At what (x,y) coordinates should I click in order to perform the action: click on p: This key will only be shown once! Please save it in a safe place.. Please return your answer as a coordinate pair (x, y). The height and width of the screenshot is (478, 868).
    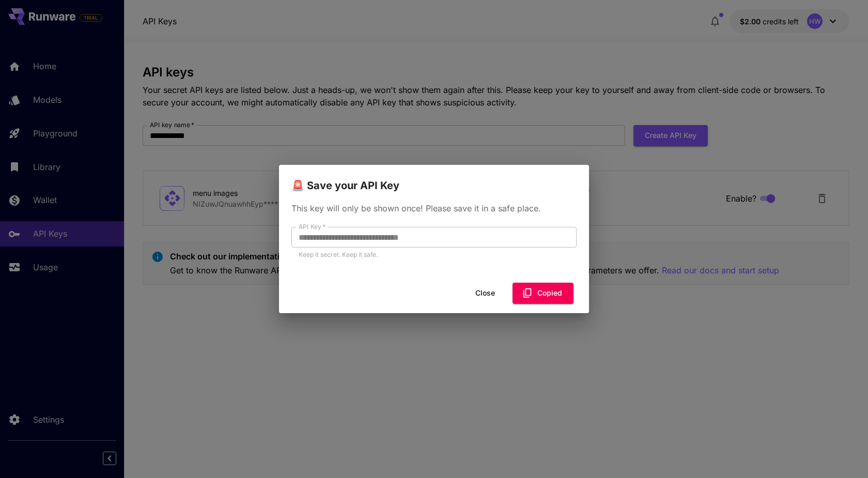
    Looking at the image, I should click on (434, 208).